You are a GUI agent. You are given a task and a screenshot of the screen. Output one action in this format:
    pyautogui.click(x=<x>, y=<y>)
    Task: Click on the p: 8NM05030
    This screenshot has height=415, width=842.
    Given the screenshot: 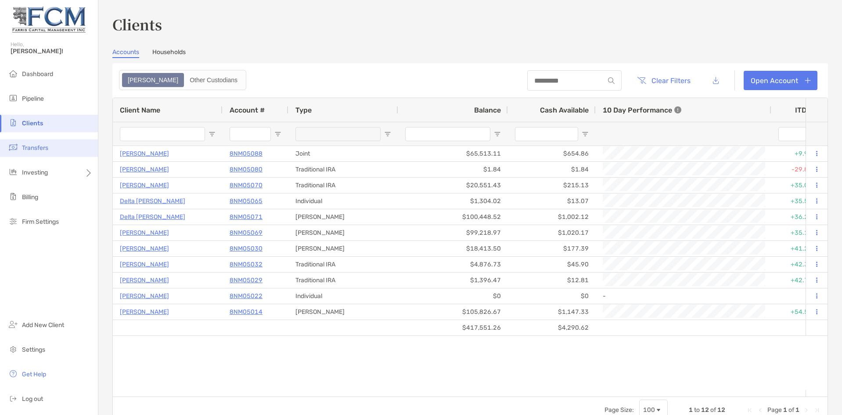 What is the action you would take?
    pyautogui.click(x=246, y=248)
    